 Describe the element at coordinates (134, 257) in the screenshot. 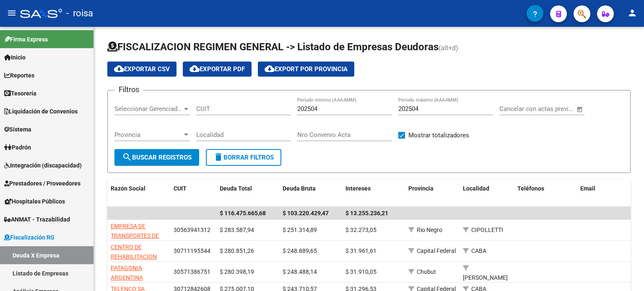

I see `span: CENTRO DE REHABILITACION REBIOGRAL S.A.` at that location.